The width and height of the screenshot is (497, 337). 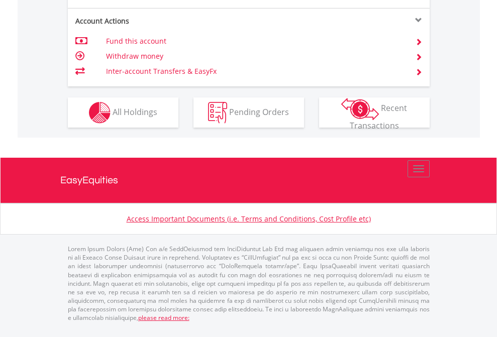 What do you see at coordinates (259, 111) in the screenshot?
I see `span: Pending Orders` at bounding box center [259, 111].